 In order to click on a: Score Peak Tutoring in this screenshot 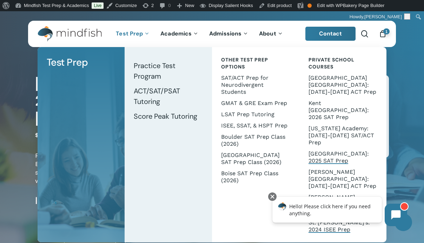, I will do `click(168, 116)`.